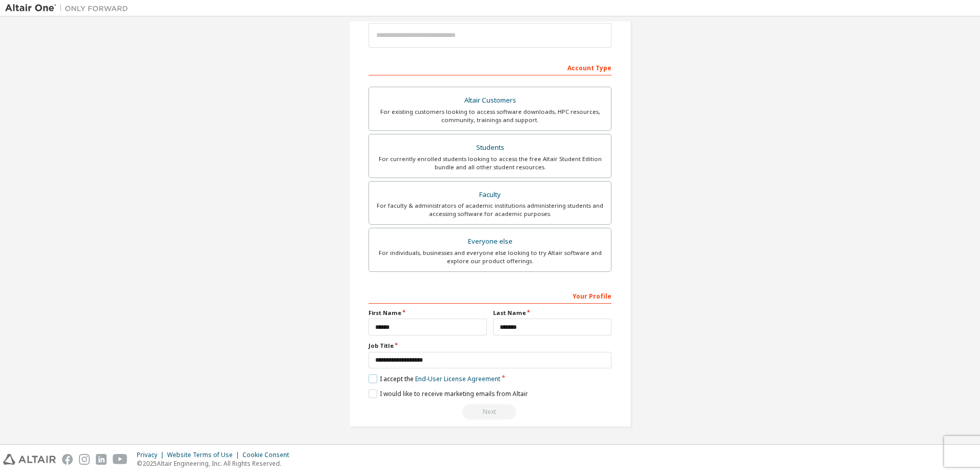  What do you see at coordinates (205, 455) in the screenshot?
I see `div: Website Terms of Use` at bounding box center [205, 455].